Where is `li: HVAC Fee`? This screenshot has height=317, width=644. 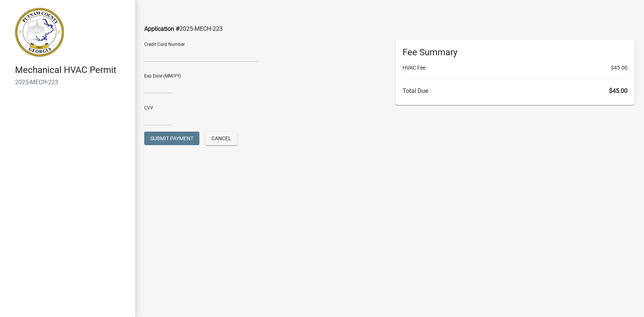
li: HVAC Fee is located at coordinates (516, 68).